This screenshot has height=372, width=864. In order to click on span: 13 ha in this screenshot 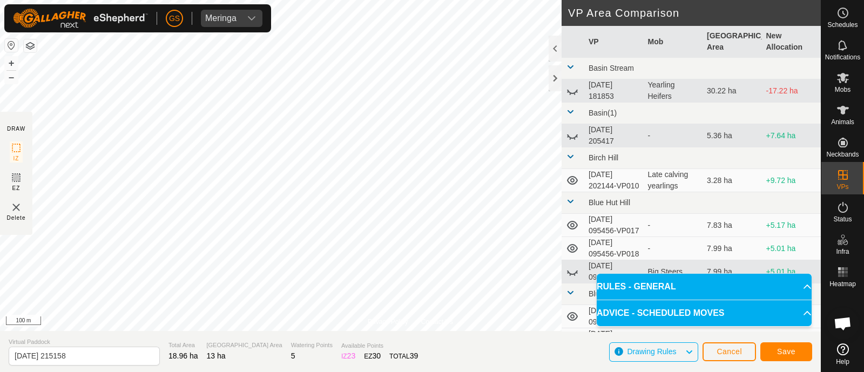, I will do `click(216, 356)`.